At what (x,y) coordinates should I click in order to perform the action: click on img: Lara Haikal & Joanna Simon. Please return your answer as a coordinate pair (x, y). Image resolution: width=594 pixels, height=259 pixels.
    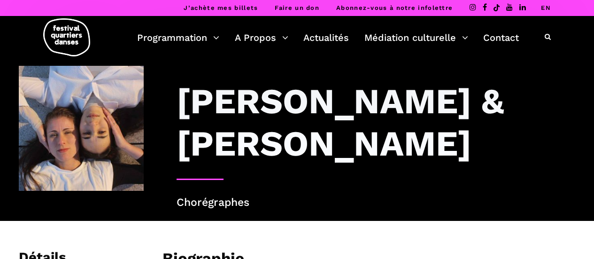
    Looking at the image, I should click on (81, 128).